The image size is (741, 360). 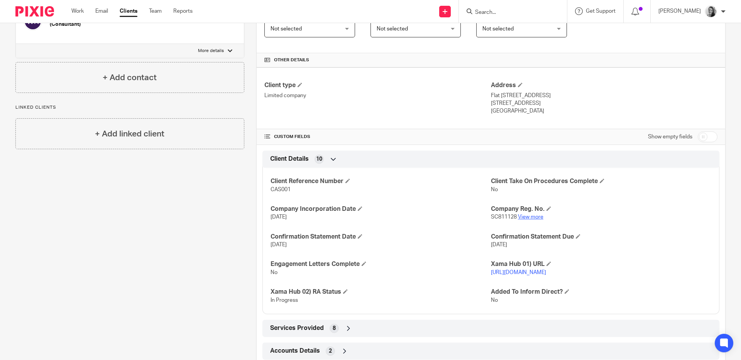 What do you see at coordinates (281, 190) in the screenshot?
I see `span: CAS001` at bounding box center [281, 190].